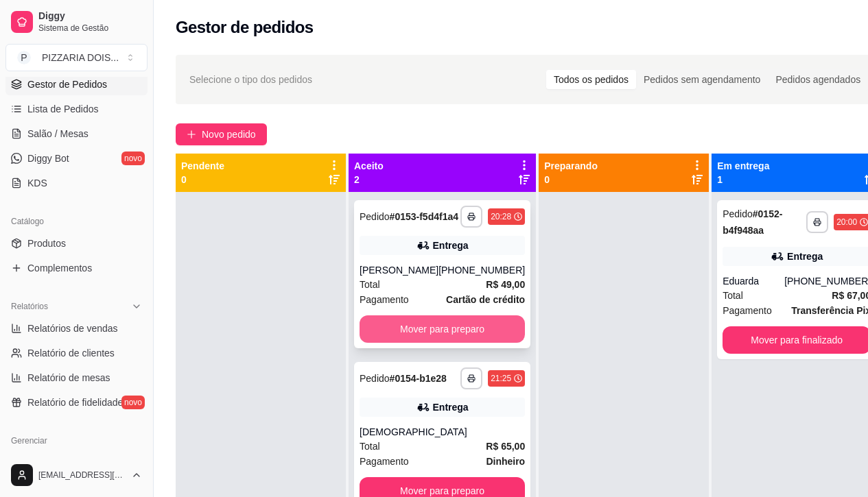 The image size is (868, 497). I want to click on strong: R$ 49,00, so click(505, 284).